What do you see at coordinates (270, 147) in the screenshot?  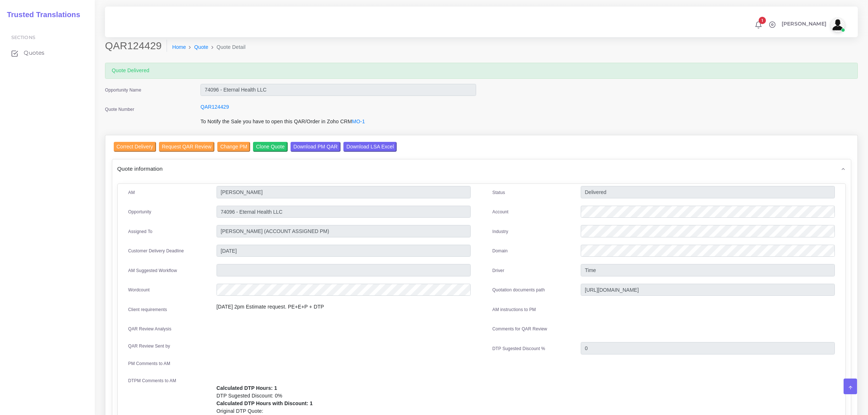 I see `input: Clone Quote` at bounding box center [270, 147].